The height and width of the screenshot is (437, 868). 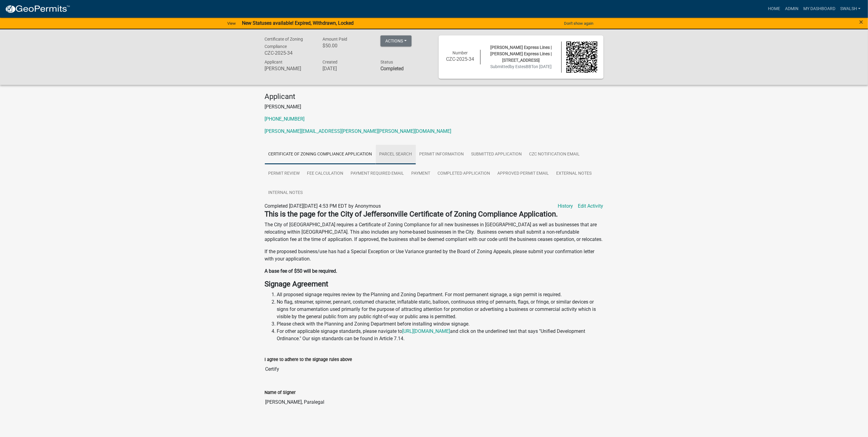 I want to click on a: Certificate of Zoning Compliance Application, so click(x=321, y=154).